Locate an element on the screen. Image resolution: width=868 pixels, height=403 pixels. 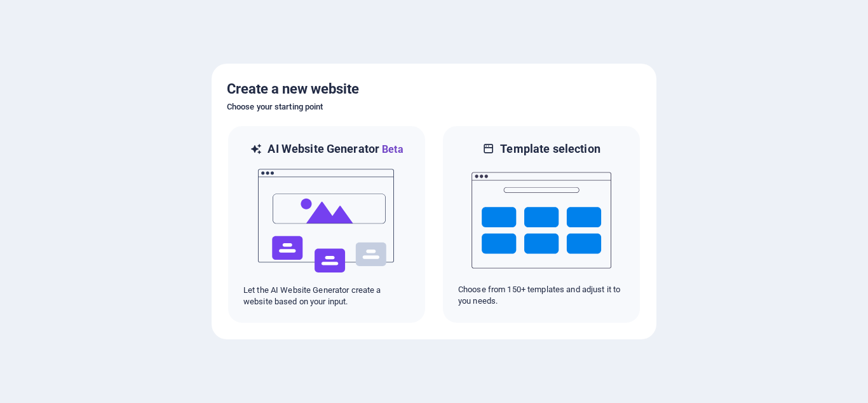
p: Choose from 150+ templates and adjust it to you needs. is located at coordinates (542, 295).